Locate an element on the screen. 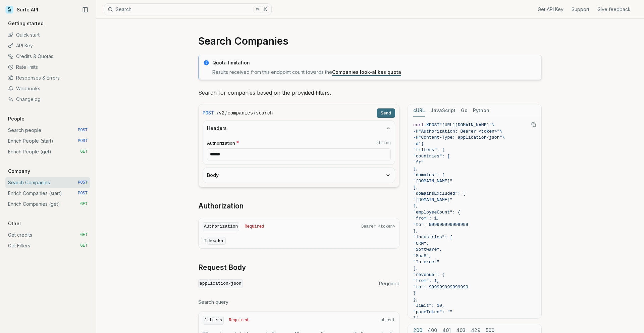 This screenshot has width=644, height=333. a: Authorization is located at coordinates (221, 206).